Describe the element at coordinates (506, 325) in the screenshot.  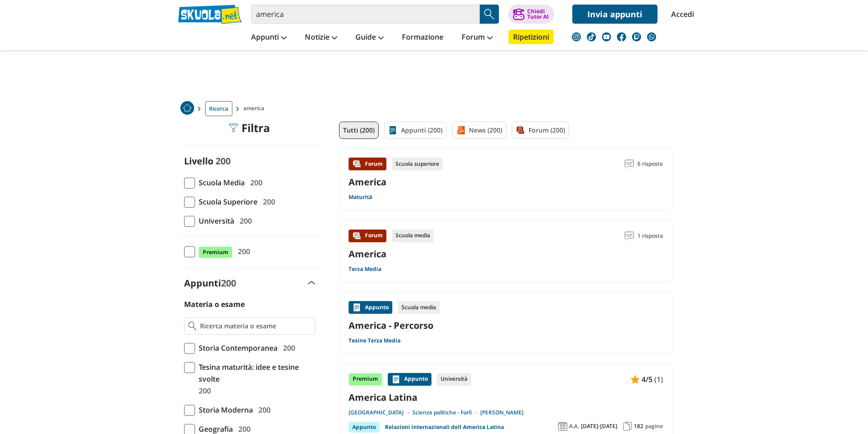
I see `a: America - Percorso` at that location.